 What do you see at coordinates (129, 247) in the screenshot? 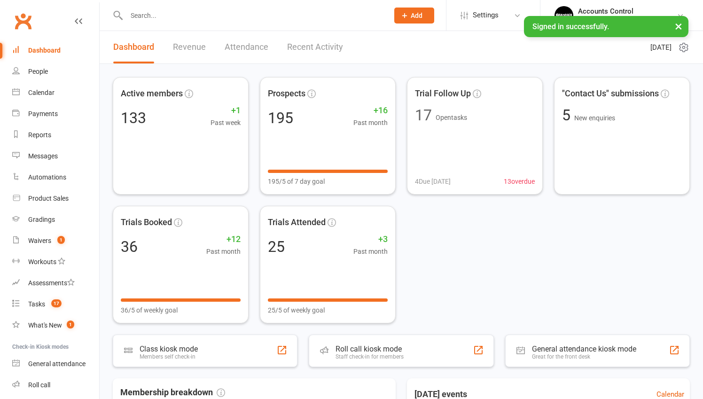
I see `div: 36` at bounding box center [129, 247].